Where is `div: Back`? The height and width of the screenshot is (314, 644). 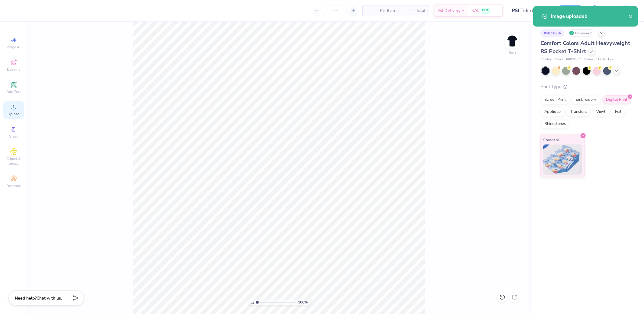
div: Back is located at coordinates (512, 53).